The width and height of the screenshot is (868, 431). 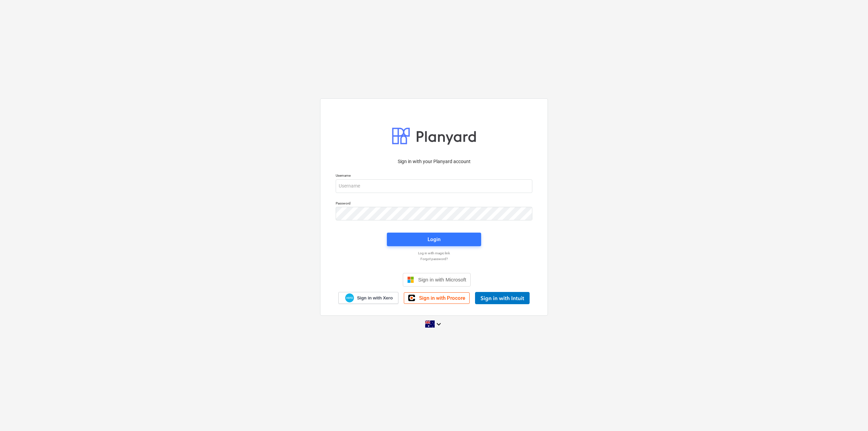 What do you see at coordinates (439, 325) in the screenshot?
I see `i: keyboard_arrow_down` at bounding box center [439, 325].